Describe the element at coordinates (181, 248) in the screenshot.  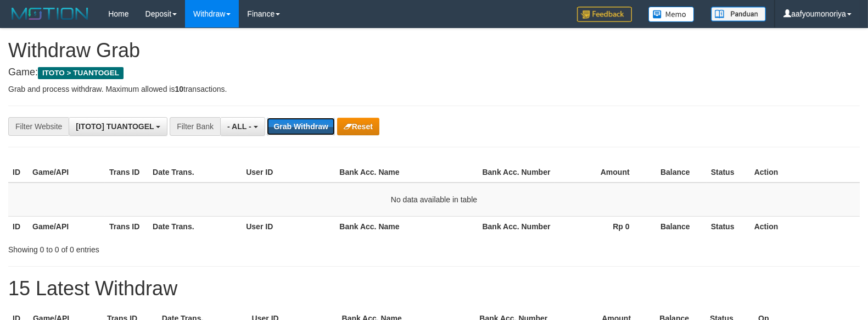
I see `div: Showing 0 to 0 of 0 entries` at that location.